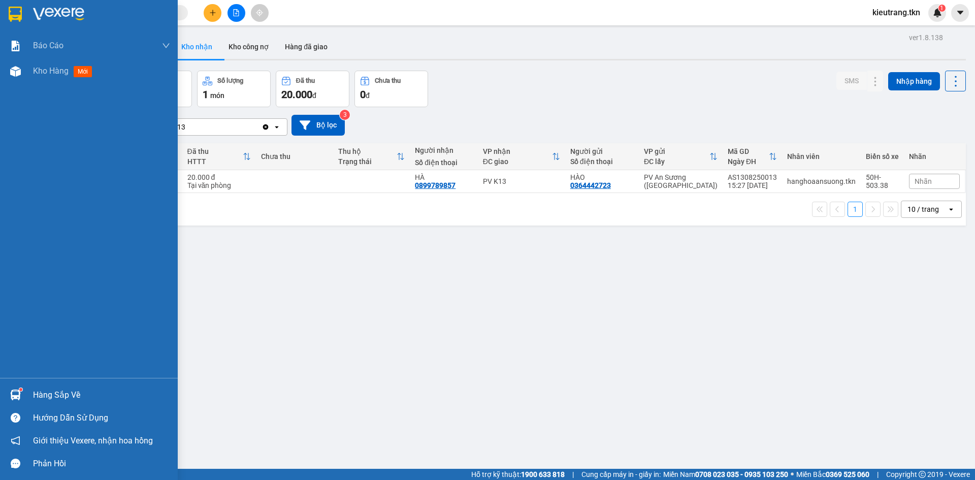  What do you see at coordinates (676, 161) in the screenshot?
I see `div: ĐC lấy` at bounding box center [676, 161].